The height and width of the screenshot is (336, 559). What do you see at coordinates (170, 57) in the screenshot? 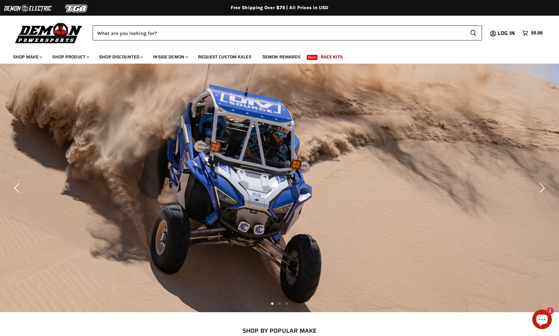
I see `a: Inside Demon` at bounding box center [170, 57].